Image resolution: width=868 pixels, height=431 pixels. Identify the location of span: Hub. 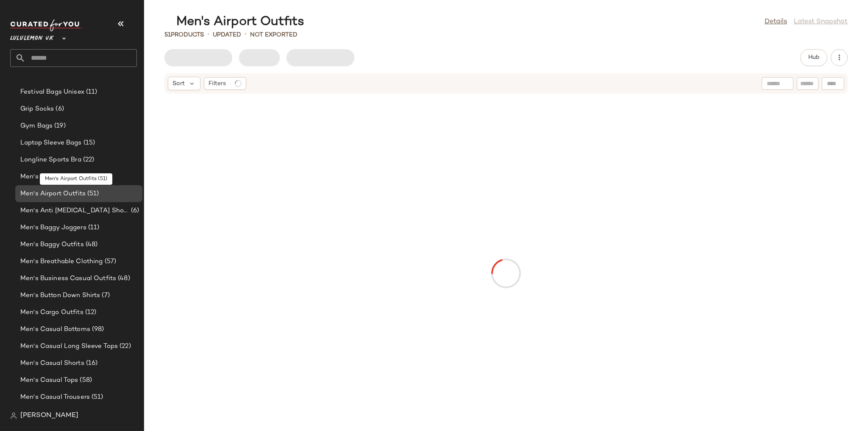
(814, 57).